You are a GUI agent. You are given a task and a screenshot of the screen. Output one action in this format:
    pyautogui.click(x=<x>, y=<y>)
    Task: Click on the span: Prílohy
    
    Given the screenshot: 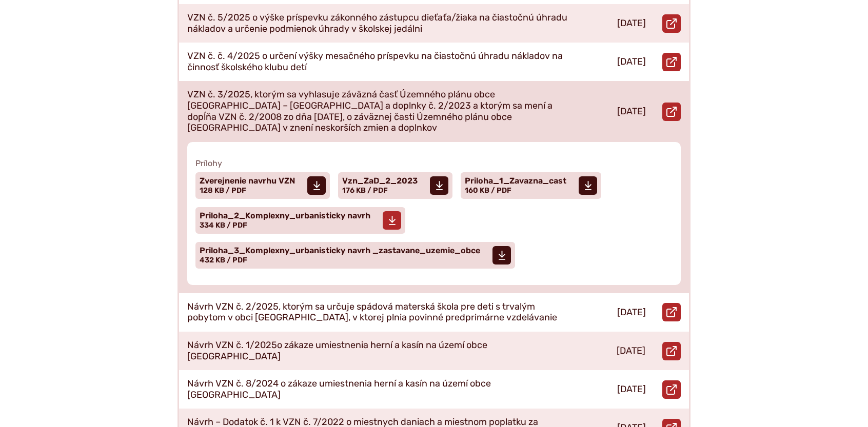 What is the action you would take?
    pyautogui.click(x=434, y=163)
    